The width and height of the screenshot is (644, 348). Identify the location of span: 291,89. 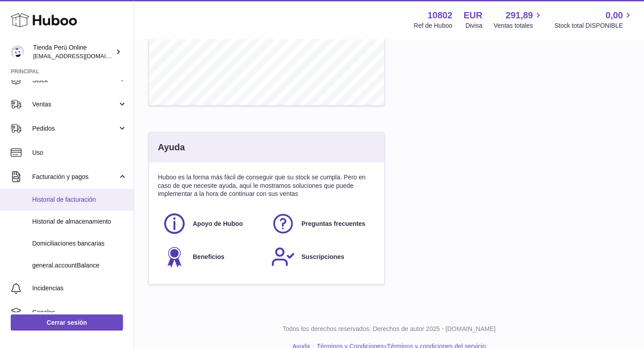
(520, 15).